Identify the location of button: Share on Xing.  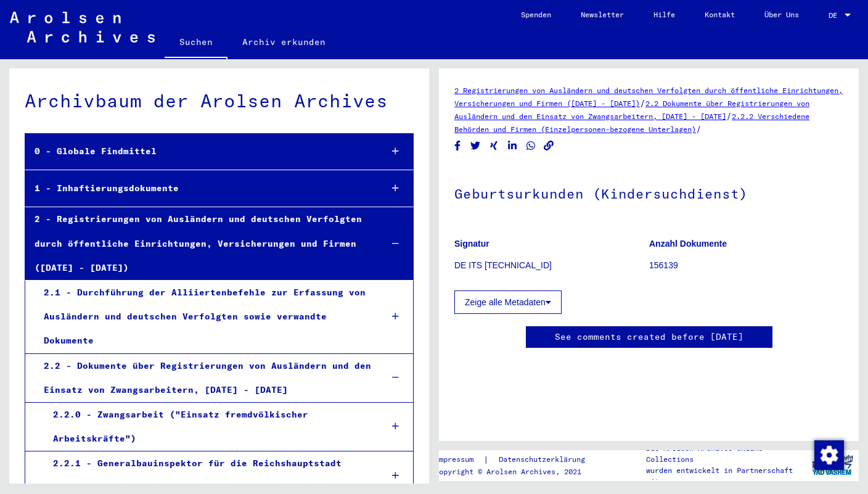
(494, 145).